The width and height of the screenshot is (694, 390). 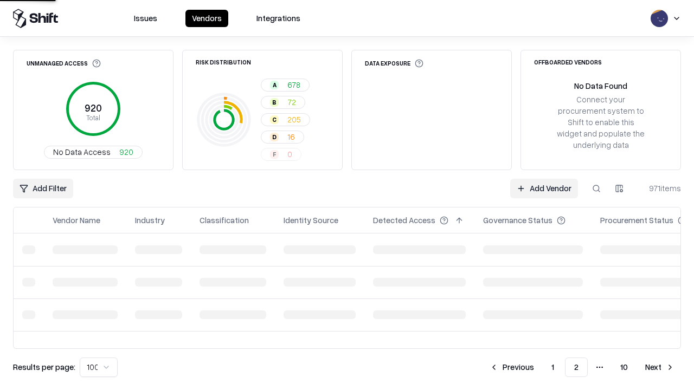 What do you see at coordinates (93, 152) in the screenshot?
I see `button: No Data Access920` at bounding box center [93, 152].